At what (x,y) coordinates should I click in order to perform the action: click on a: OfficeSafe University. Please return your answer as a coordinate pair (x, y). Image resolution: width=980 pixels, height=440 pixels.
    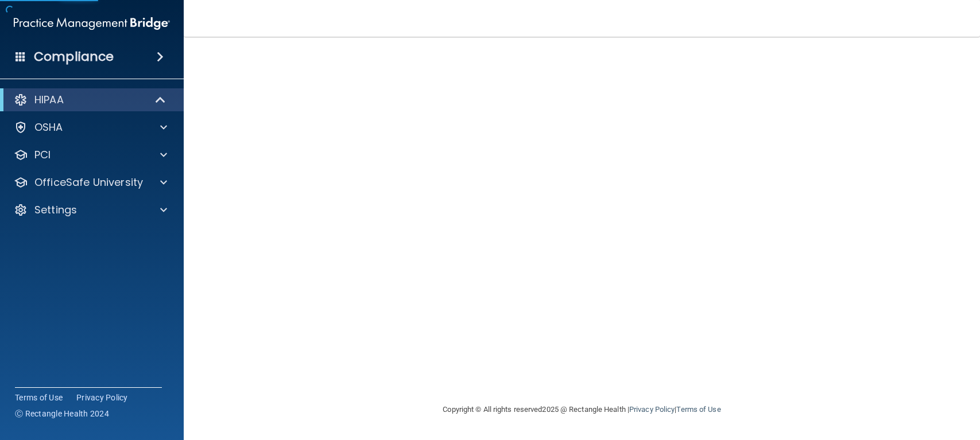
    Looking at the image, I should click on (90, 183).